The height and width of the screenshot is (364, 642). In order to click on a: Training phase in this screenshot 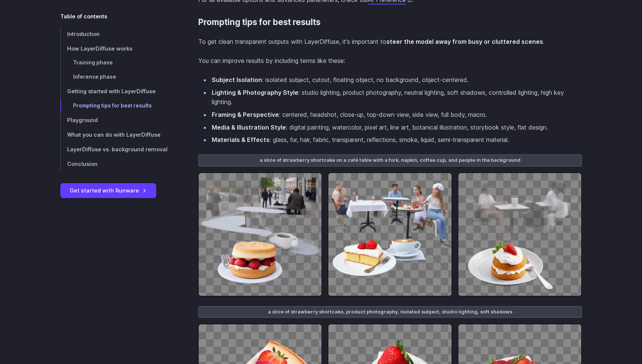, I will do `click(117, 63)`.